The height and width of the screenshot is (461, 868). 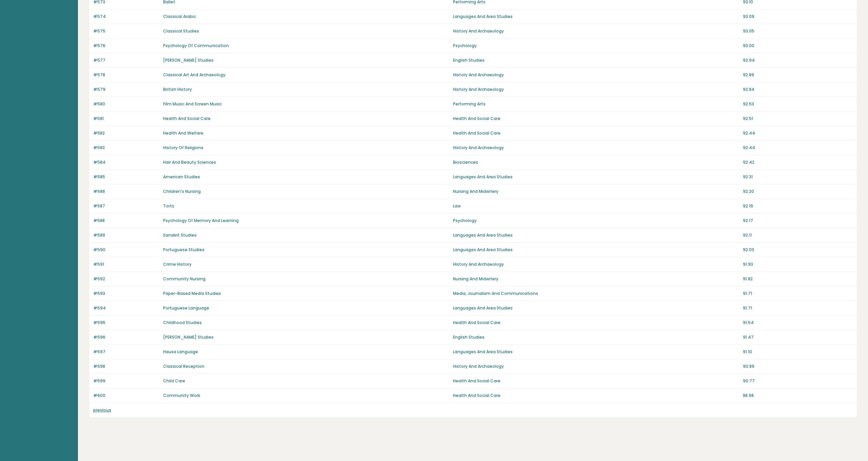 What do you see at coordinates (180, 235) in the screenshot?
I see `a: Sanskrit Studies` at bounding box center [180, 235].